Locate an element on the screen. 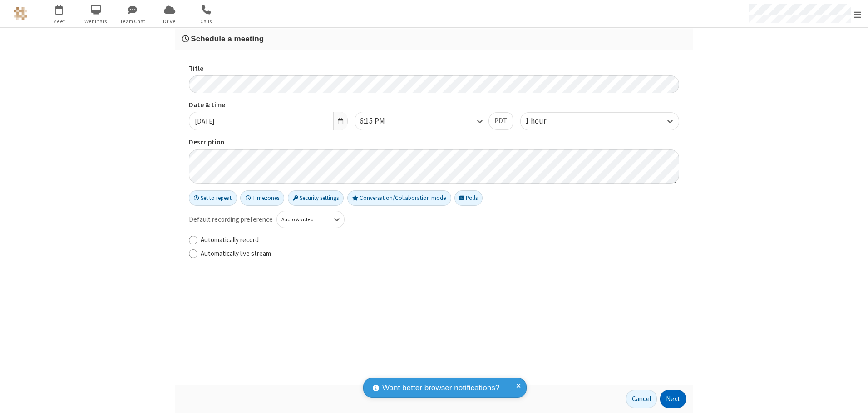  img: QA Selenium DO NOT DELETE OR CHANGE is located at coordinates (20, 14).